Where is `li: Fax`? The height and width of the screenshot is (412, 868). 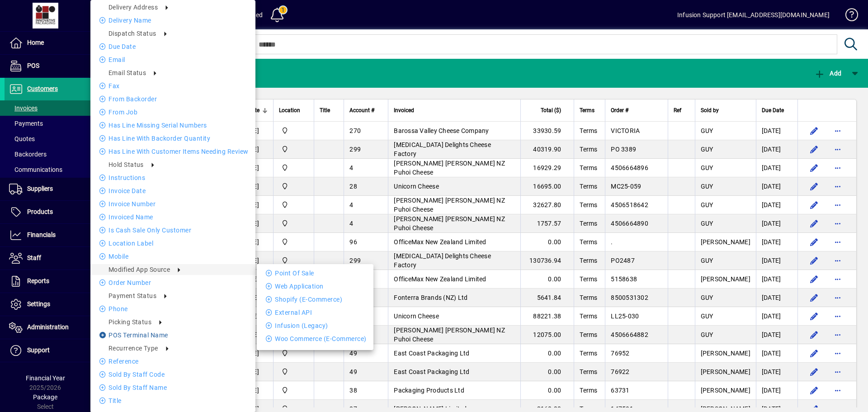
li: Fax is located at coordinates (173, 86).